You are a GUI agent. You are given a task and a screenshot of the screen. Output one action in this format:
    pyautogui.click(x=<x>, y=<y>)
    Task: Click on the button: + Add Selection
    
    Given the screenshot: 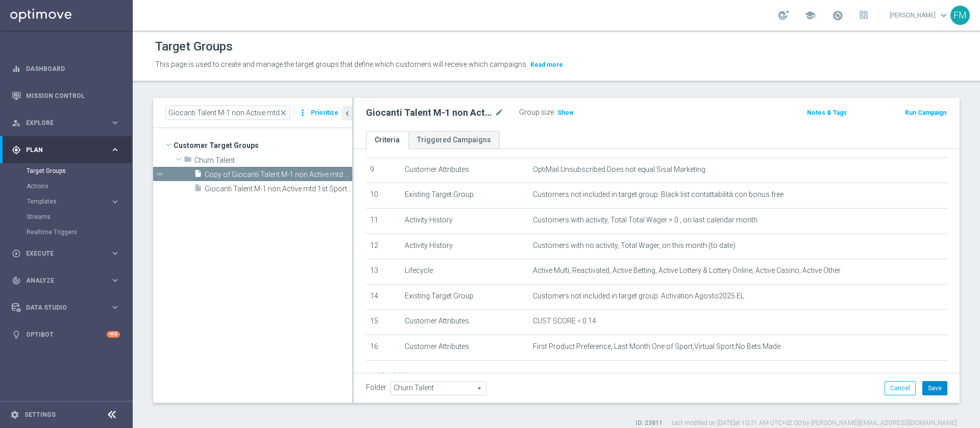 What is the action you would take?
    pyautogui.click(x=391, y=376)
    